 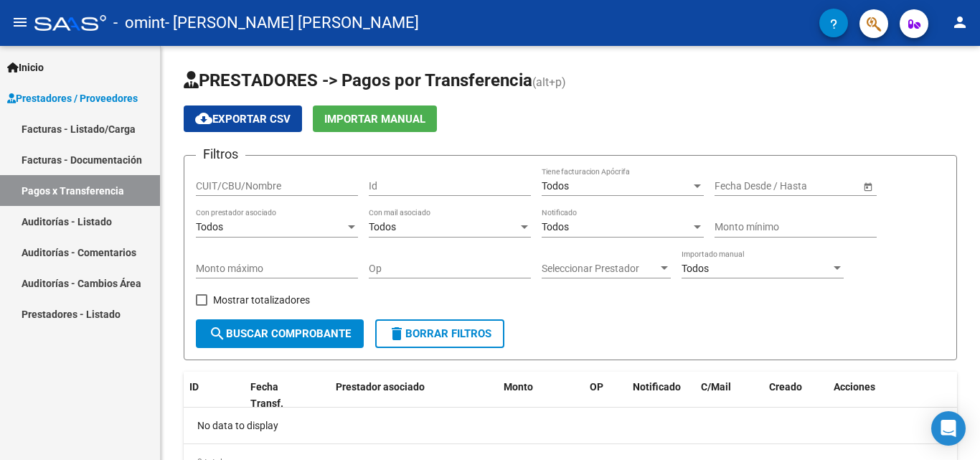 I want to click on mat-icon: search, so click(x=218, y=333).